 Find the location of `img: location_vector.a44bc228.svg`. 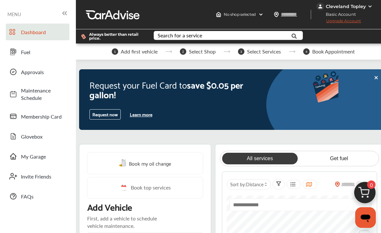

img: location_vector.a44bc228.svg is located at coordinates (276, 15).